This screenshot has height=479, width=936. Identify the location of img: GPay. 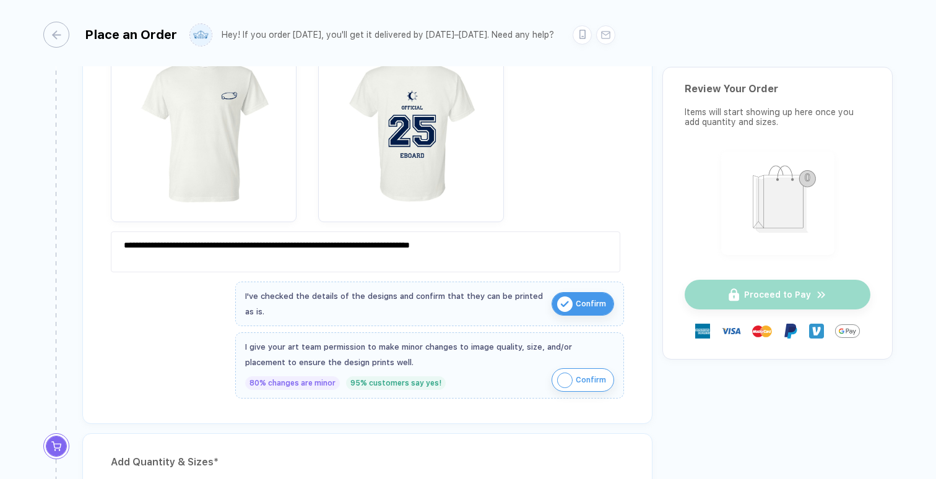
(848, 331).